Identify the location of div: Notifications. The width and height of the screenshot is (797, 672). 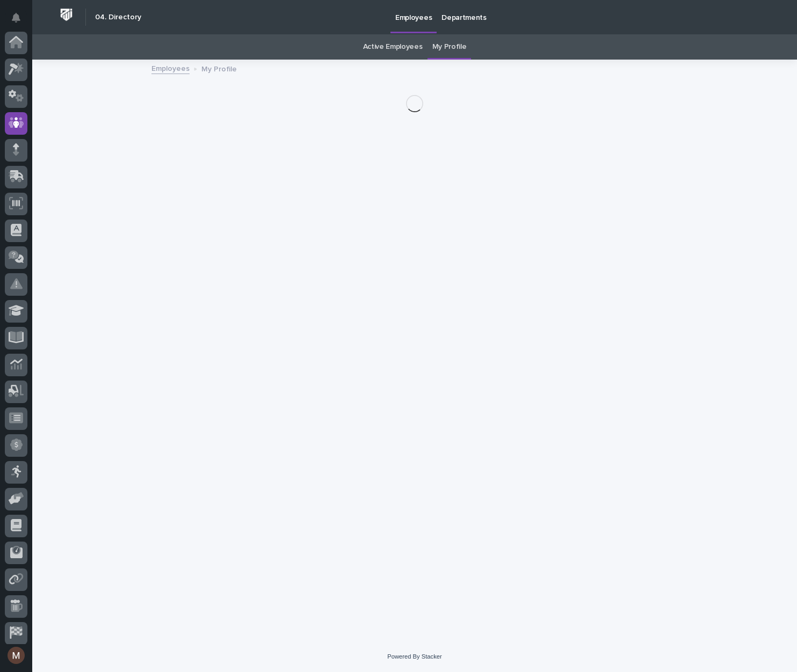
(21, 21).